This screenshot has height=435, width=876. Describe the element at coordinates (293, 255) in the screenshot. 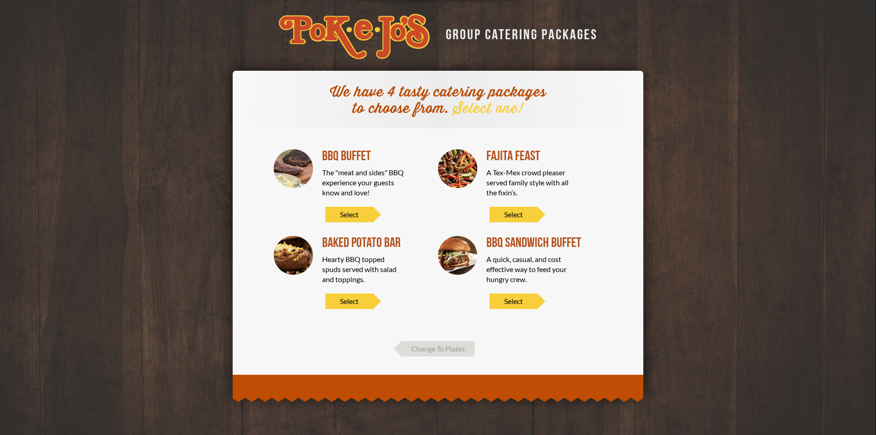

I see `img: Baked Potato Bar` at that location.